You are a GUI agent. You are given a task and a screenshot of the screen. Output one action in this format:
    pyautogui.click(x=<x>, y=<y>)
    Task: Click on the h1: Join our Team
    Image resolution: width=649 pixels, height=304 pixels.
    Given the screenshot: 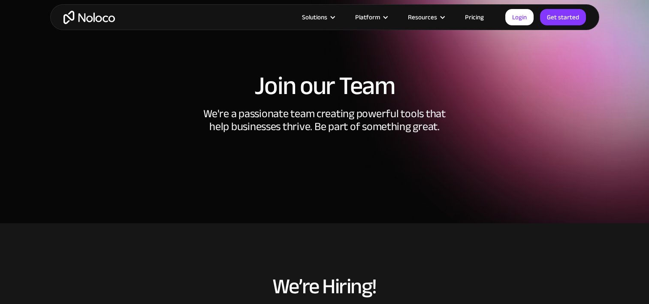 What is the action you would take?
    pyautogui.click(x=325, y=86)
    